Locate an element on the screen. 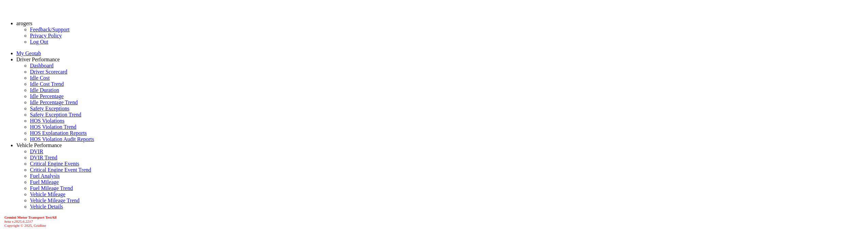  a: Vehicle Performance is located at coordinates (39, 145).